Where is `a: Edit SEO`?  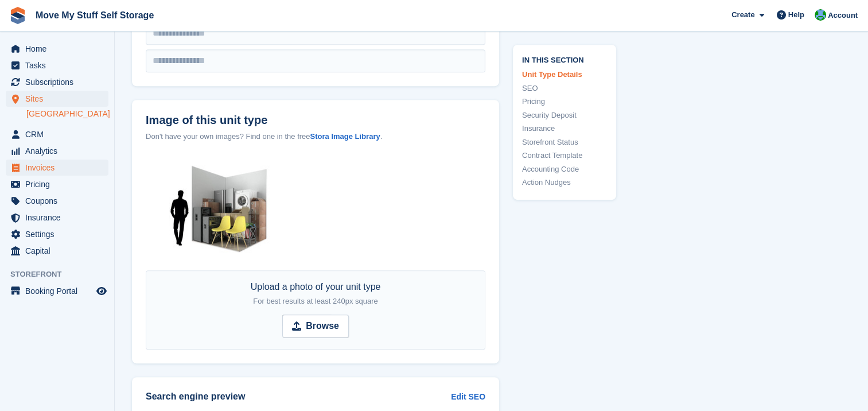 a: Edit SEO is located at coordinates (469, 396).